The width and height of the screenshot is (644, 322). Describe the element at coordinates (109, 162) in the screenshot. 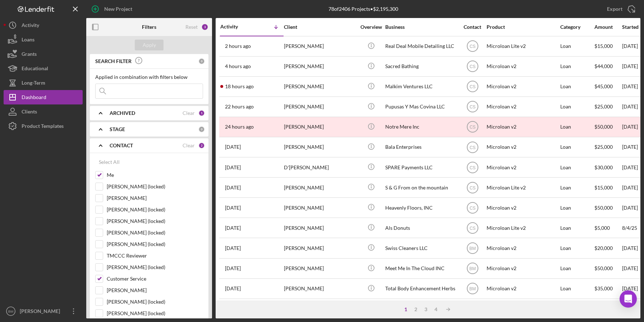

I see `button: Select All` at that location.